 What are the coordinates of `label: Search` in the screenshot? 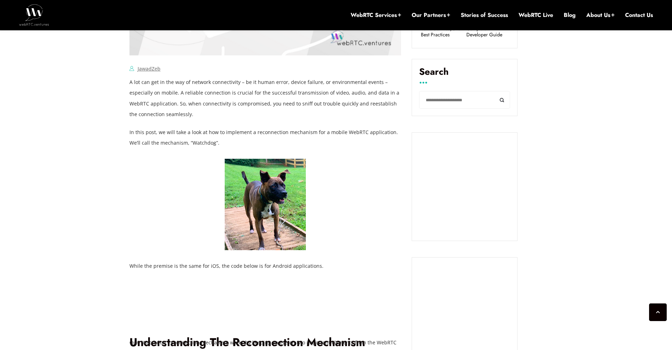 It's located at (465, 74).